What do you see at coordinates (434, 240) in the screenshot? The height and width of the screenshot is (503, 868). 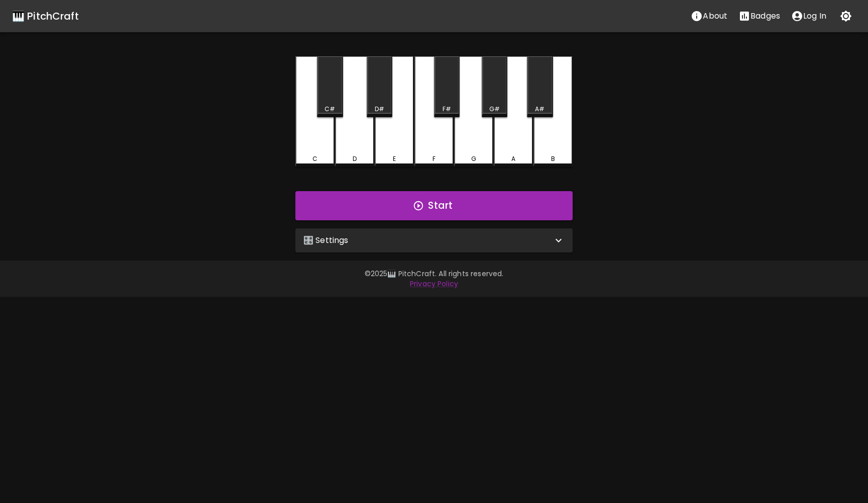 I see `div: 🎛️ Settings` at bounding box center [434, 240].